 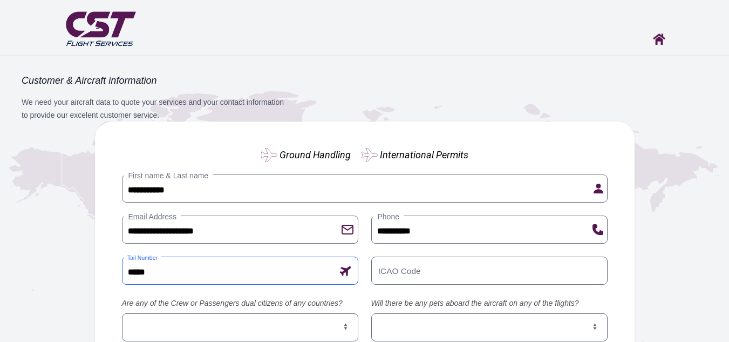 I want to click on label: International Permits, so click(x=424, y=154).